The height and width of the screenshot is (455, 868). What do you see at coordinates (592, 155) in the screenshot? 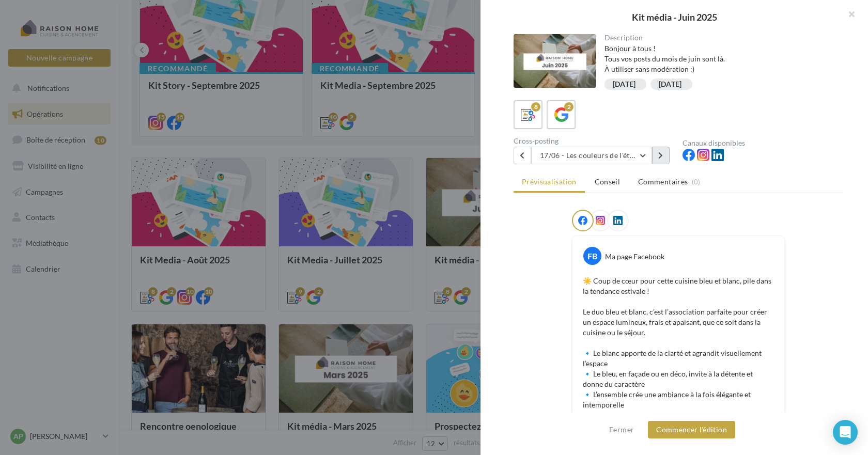
I see `button: 17/06 - Les couleurs de l'été pour votre cuisine : bleu et blanc` at bounding box center [592, 155].